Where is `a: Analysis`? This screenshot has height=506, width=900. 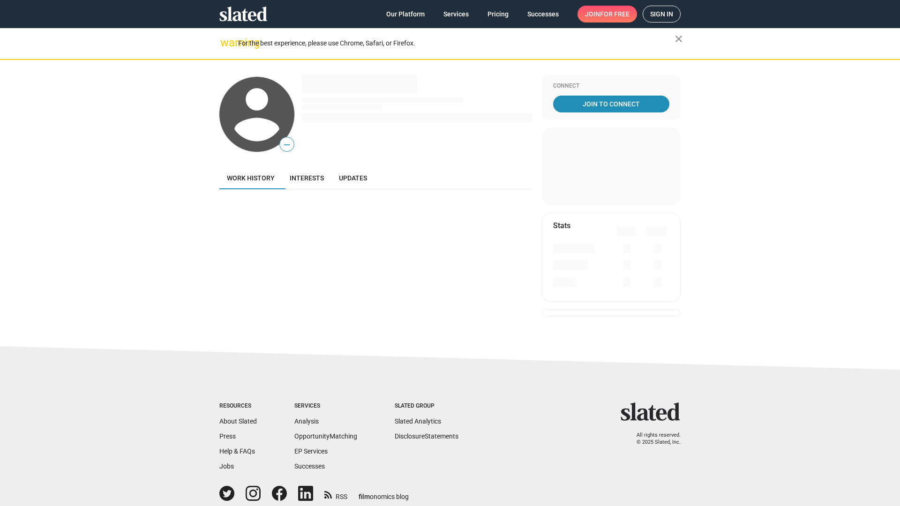 a: Analysis is located at coordinates (306, 421).